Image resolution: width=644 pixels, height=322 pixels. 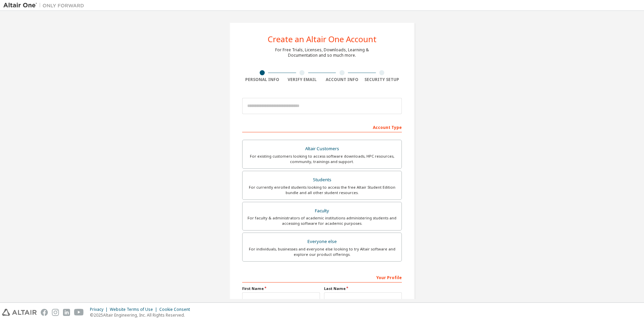 I want to click on div: For currently enrolled students looking to access the free Altair Student Edition bundle and all ..., so click(x=322, y=190).